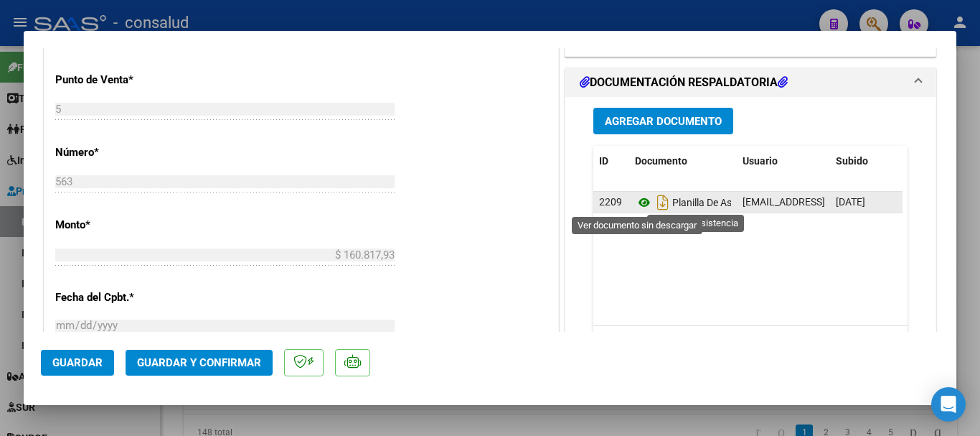 The width and height of the screenshot is (980, 436). Describe the element at coordinates (683, 161) in the screenshot. I see `datatable-header-cell: Documento` at that location.